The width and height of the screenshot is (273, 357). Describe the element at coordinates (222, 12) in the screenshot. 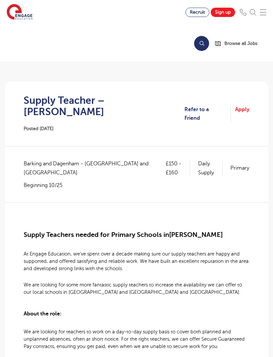

I see `a: Sign up` at that location.